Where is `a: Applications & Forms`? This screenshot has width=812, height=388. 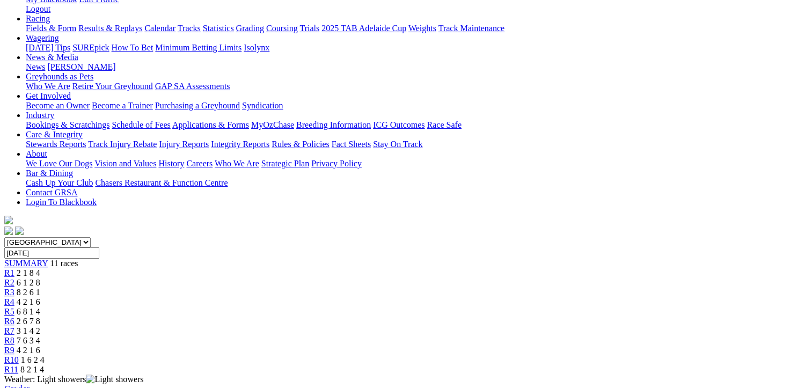 a: Applications & Forms is located at coordinates (210, 125).